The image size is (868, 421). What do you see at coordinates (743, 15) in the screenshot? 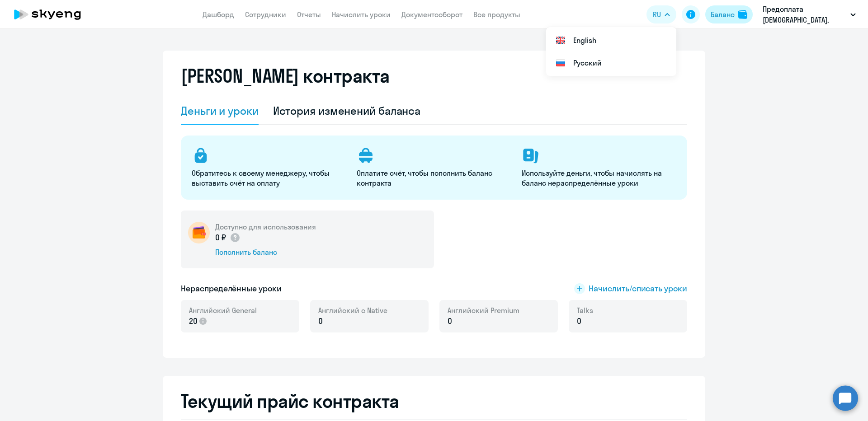
I see `img: balance` at bounding box center [743, 15].